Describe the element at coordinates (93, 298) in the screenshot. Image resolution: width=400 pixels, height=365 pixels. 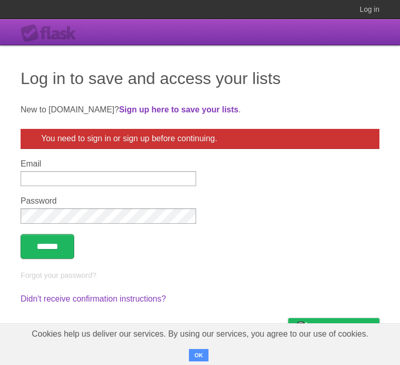
I see `a: Didn't receive confirmation instructions?` at that location.